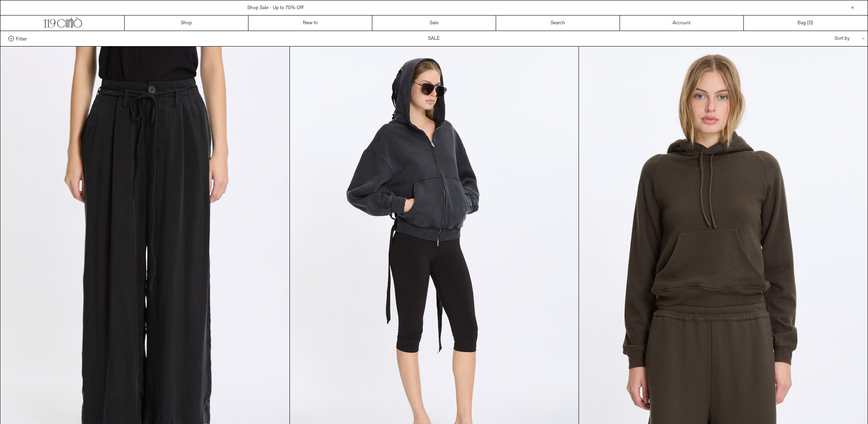 This screenshot has width=868, height=424. I want to click on div: Sort by, so click(824, 38).